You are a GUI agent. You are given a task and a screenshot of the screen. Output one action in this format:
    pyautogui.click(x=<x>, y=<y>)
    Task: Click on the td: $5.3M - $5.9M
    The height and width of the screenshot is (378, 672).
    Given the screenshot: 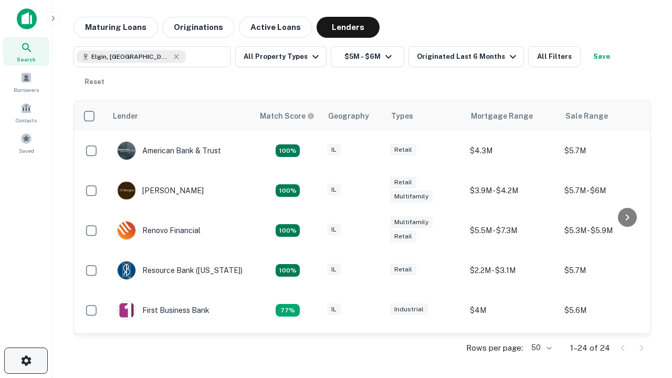 What is the action you would take?
    pyautogui.click(x=606, y=230)
    